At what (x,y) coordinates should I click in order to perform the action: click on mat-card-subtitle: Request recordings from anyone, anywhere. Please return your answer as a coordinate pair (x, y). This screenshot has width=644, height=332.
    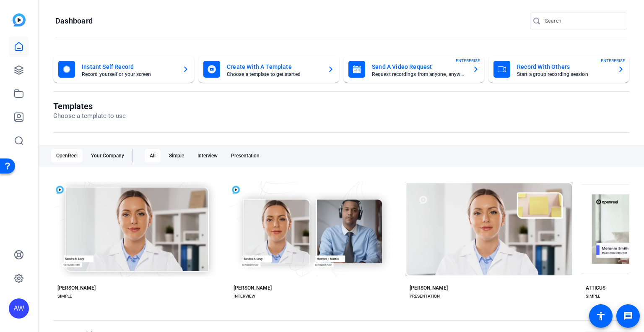
    Looking at the image, I should click on (419, 74).